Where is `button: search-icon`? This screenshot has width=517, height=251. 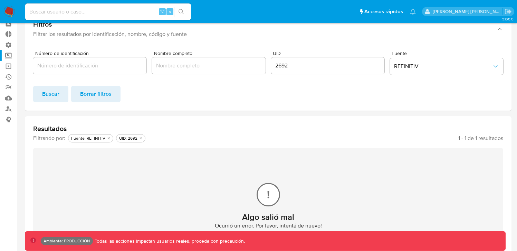 button: search-icon is located at coordinates (181, 12).